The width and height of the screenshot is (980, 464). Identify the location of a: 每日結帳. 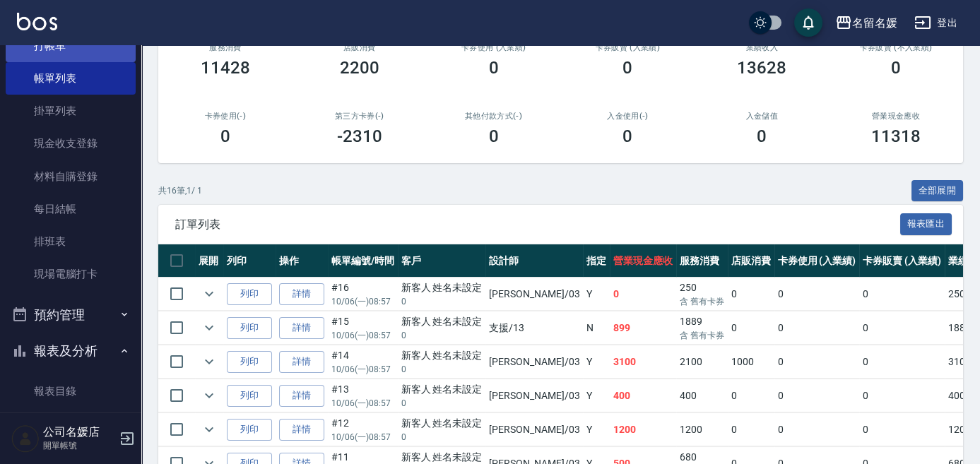
(71, 210).